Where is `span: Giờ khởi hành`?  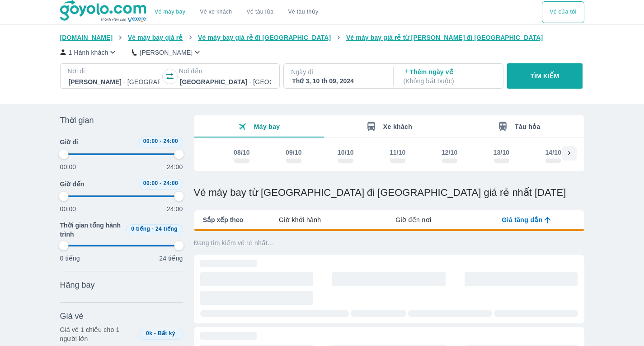 span: Giờ khởi hành is located at coordinates (300, 220).